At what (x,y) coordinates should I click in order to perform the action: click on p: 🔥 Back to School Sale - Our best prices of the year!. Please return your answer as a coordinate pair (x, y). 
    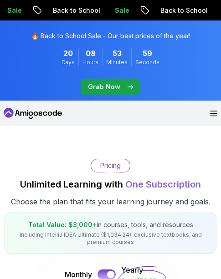
    Looking at the image, I should click on (111, 36).